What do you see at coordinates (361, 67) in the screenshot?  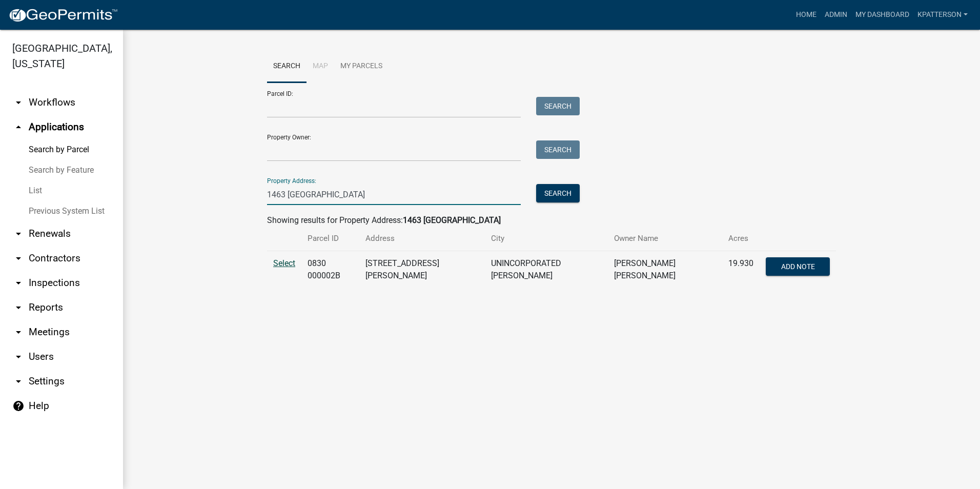 I see `a: My Parcels` at bounding box center [361, 67].